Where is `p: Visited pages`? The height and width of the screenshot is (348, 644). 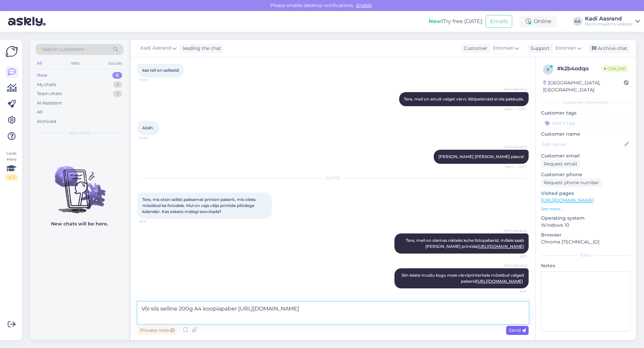 p: Visited pages is located at coordinates (586, 193).